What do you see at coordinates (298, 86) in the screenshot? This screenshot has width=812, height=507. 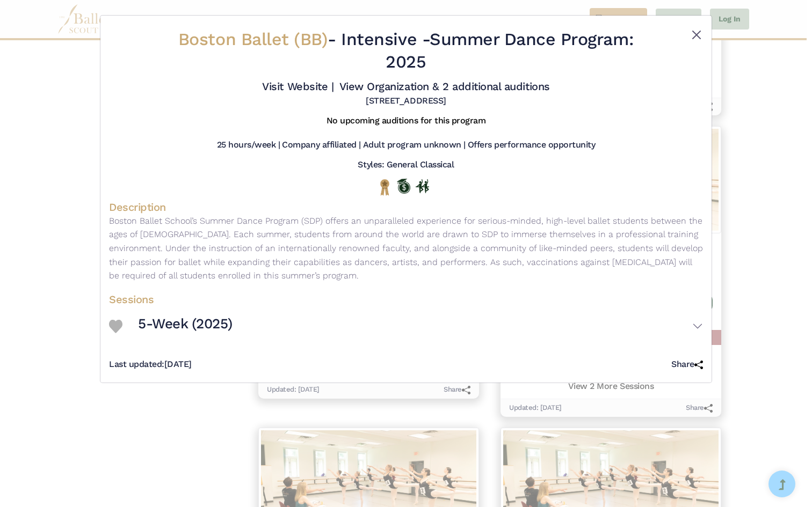 I see `a: Visit Website |` at bounding box center [298, 86].